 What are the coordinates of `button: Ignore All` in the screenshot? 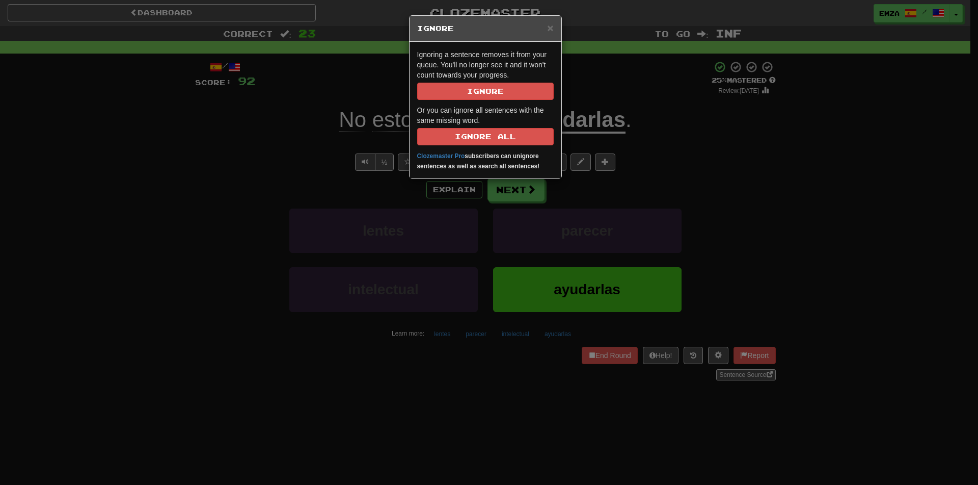 It's located at (486, 137).